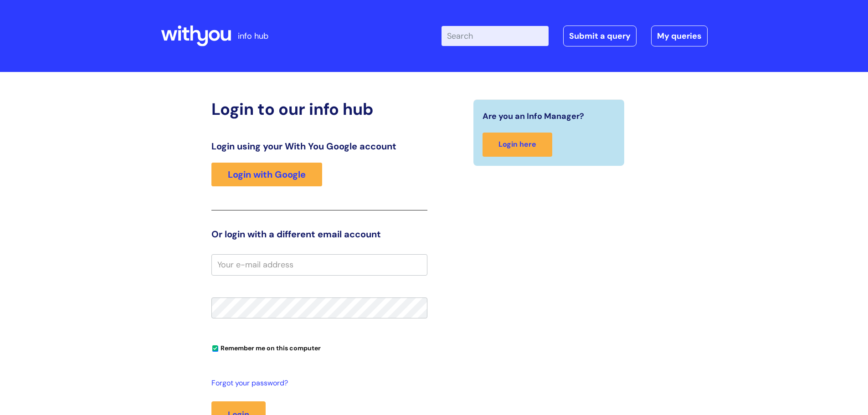  What do you see at coordinates (266, 347) in the screenshot?
I see `label: Remember me on this computer` at bounding box center [266, 347].